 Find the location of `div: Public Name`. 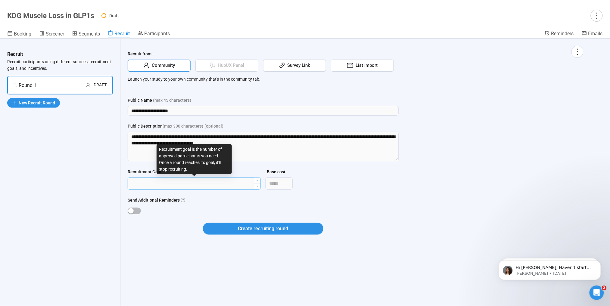

div: Public Name is located at coordinates (159, 100).